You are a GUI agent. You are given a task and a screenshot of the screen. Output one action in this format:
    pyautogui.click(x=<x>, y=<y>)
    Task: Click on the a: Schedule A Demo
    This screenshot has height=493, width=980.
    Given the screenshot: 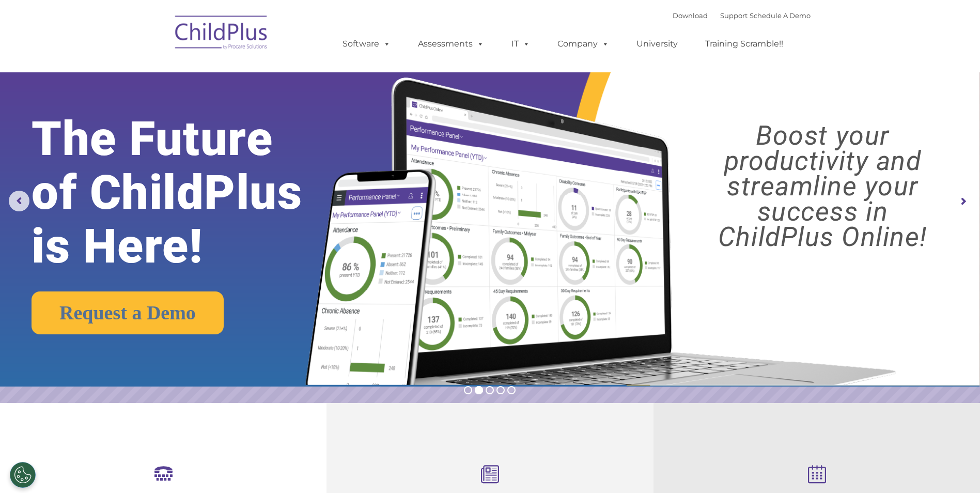 What is the action you would take?
    pyautogui.click(x=780, y=16)
    